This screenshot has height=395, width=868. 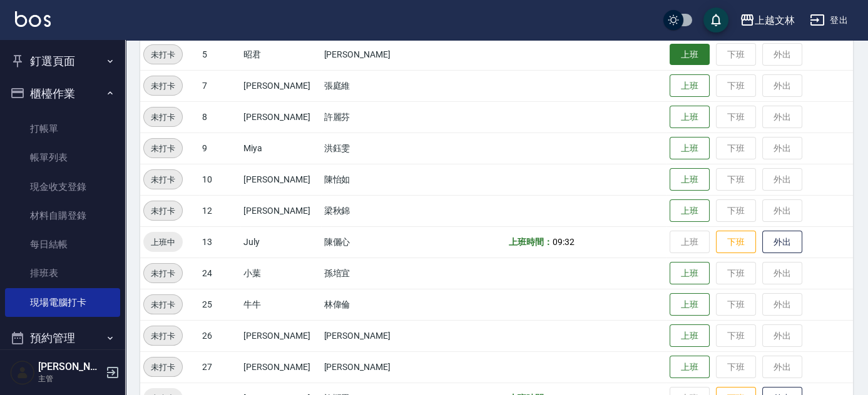 I want to click on span: 09:32, so click(x=563, y=242).